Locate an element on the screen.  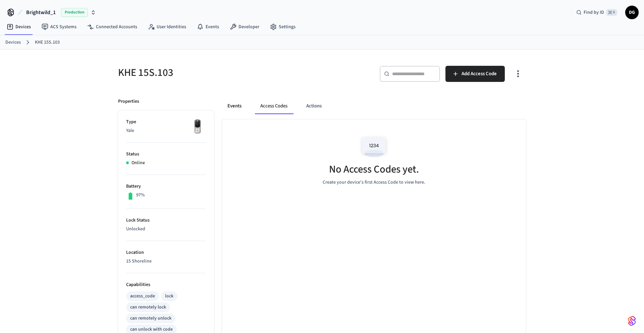
button: Add Access Code is located at coordinates (475, 74).